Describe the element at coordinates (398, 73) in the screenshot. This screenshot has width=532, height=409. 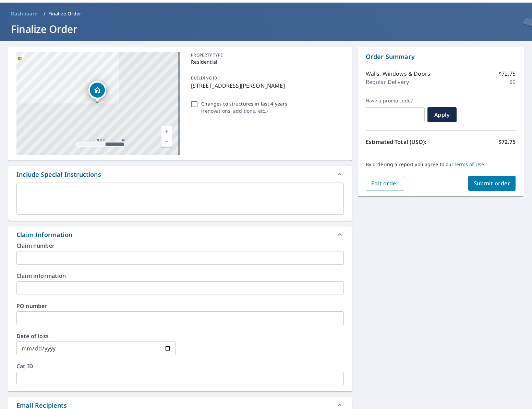
I see `p: Walls, Windows & Doors` at that location.